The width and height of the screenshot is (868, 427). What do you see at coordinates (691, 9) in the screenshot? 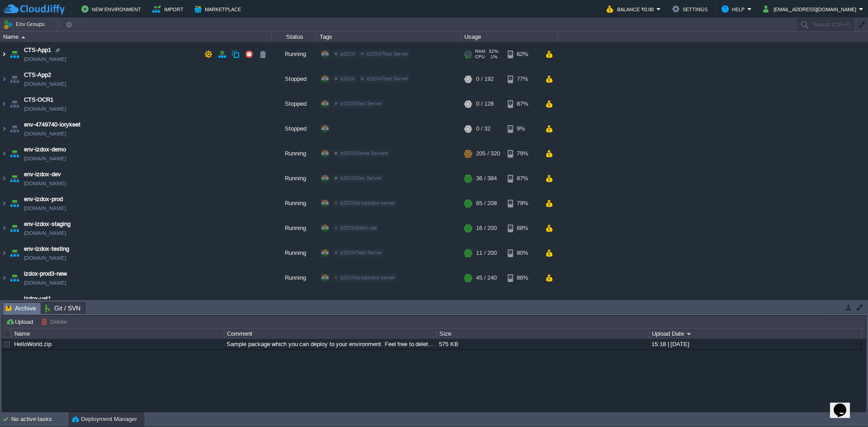
I see `button: Settings` at bounding box center [691, 9].